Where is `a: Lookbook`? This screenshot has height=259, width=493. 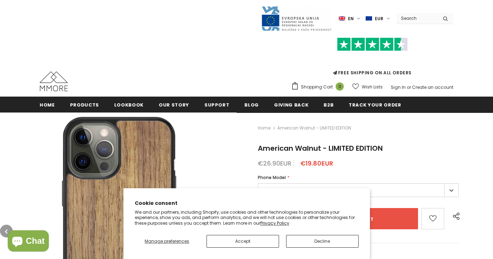 a: Lookbook is located at coordinates (129, 104).